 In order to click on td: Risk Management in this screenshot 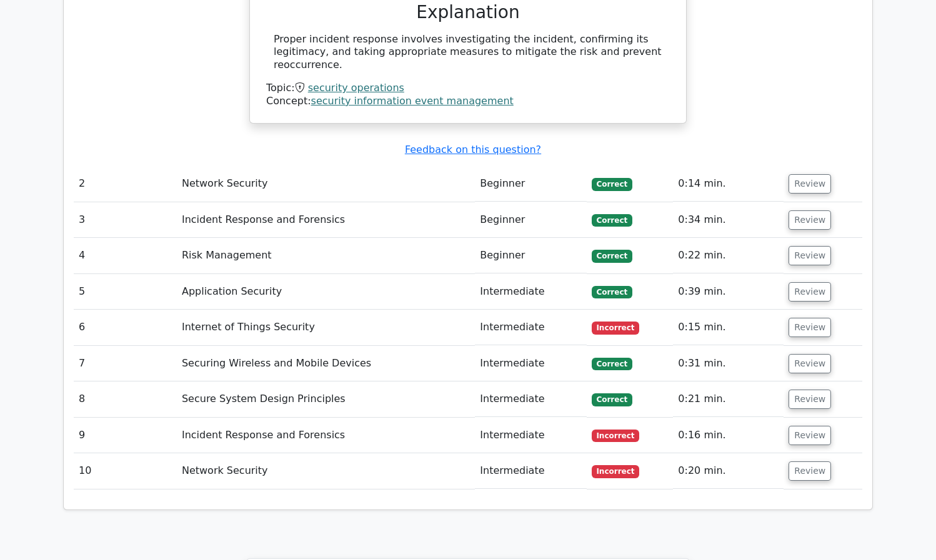, I will do `click(326, 255)`.